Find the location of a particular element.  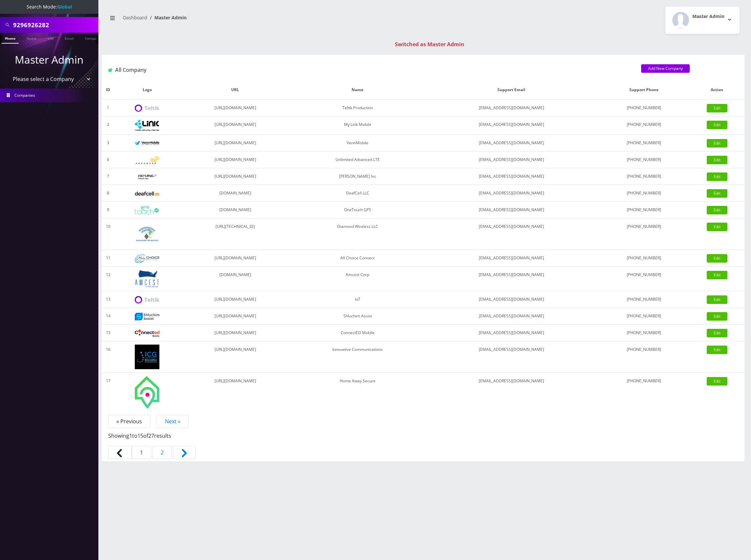

td: 15 is located at coordinates (108, 333).